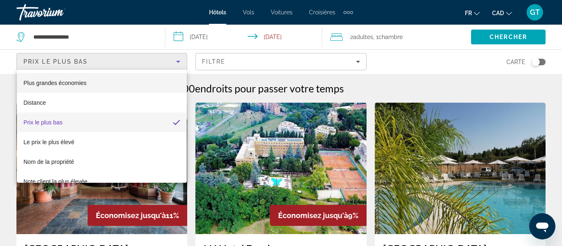 This screenshot has width=562, height=246. I want to click on div: Sort by, so click(102, 126).